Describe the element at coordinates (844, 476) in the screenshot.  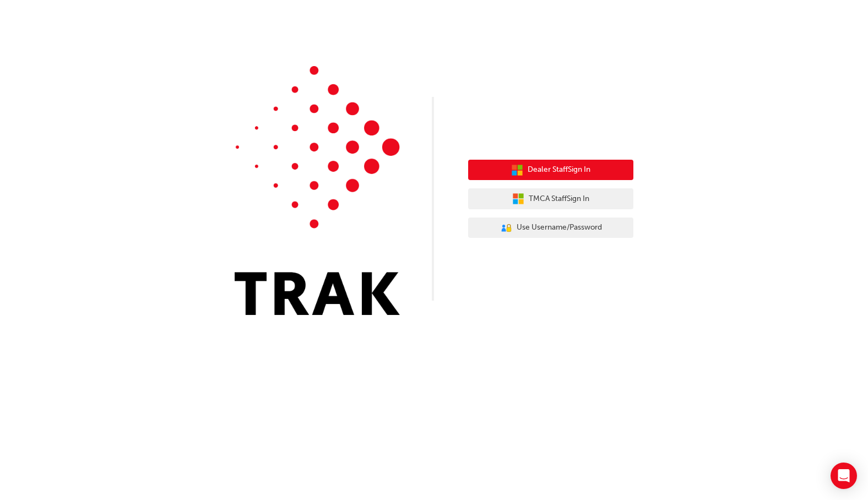
I see `div: Open Intercom Messenger` at that location.